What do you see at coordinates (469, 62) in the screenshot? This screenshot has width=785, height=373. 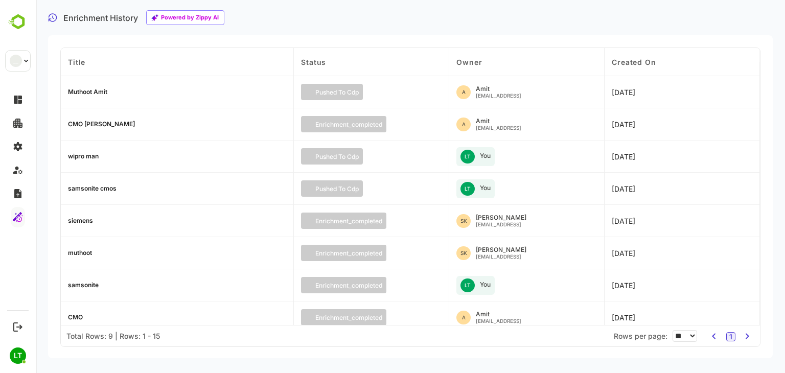 I see `span: Owner` at bounding box center [469, 62].